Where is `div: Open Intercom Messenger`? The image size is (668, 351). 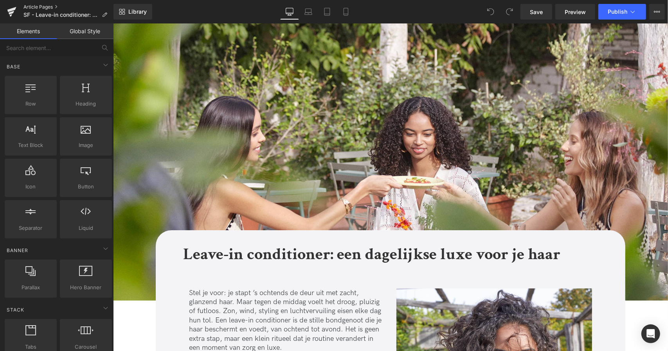 div: Open Intercom Messenger is located at coordinates (651, 334).